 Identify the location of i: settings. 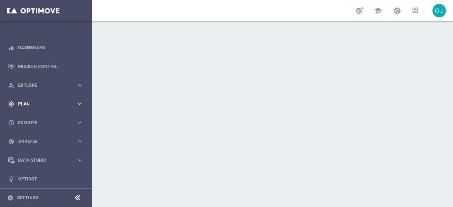
(10, 198).